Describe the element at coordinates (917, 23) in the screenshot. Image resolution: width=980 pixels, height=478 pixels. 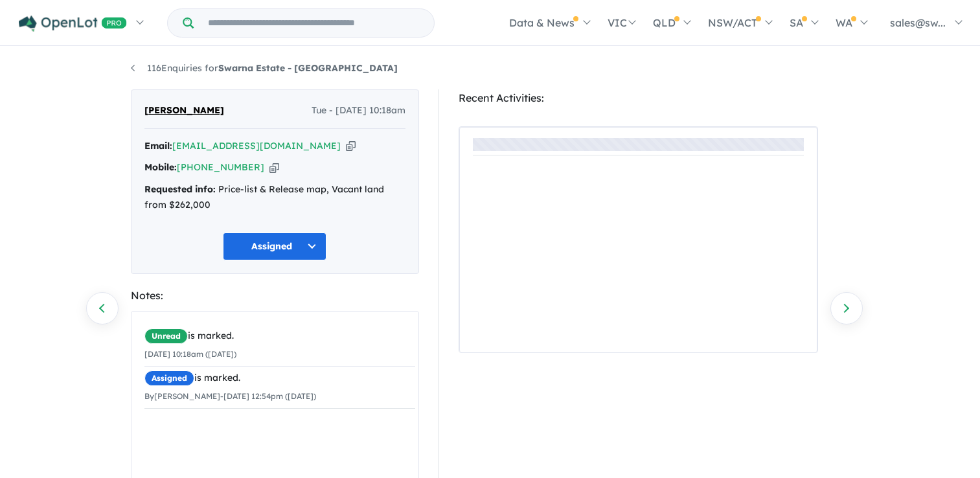
I see `span: sales@sw...` at that location.